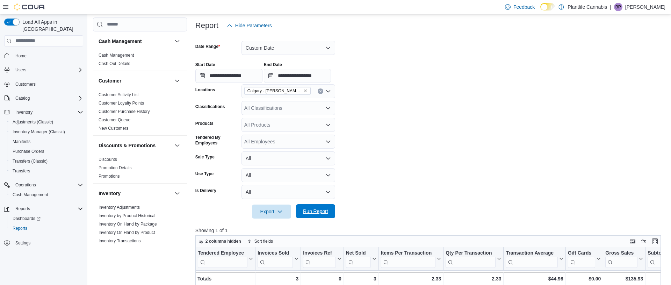 The width and height of the screenshot is (671, 285). Describe the element at coordinates (46, 161) in the screenshot. I see `button: Transfers (Classic)` at that location.